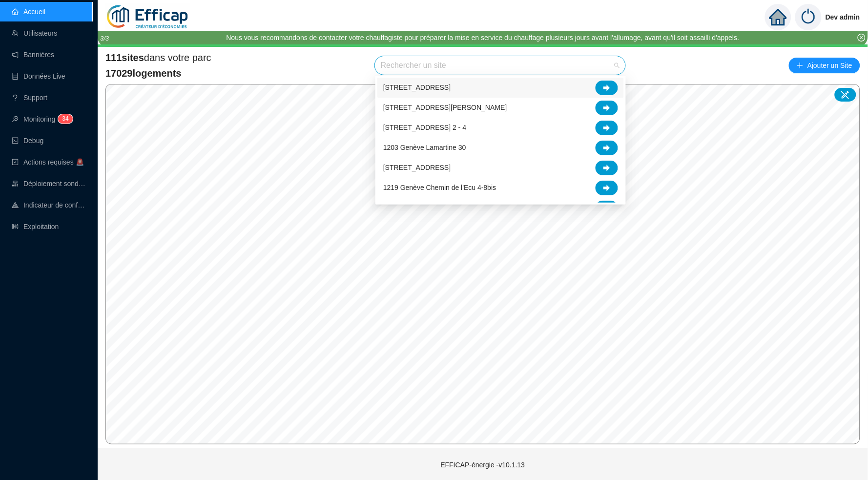  What do you see at coordinates (778, 17) in the screenshot?
I see `span: home` at bounding box center [778, 17].